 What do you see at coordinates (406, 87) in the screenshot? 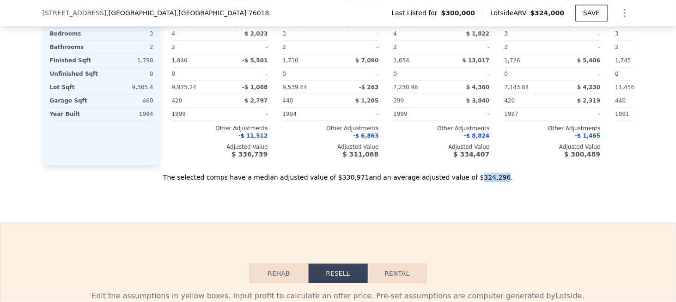
I see `span: 7,230.96` at bounding box center [406, 87].